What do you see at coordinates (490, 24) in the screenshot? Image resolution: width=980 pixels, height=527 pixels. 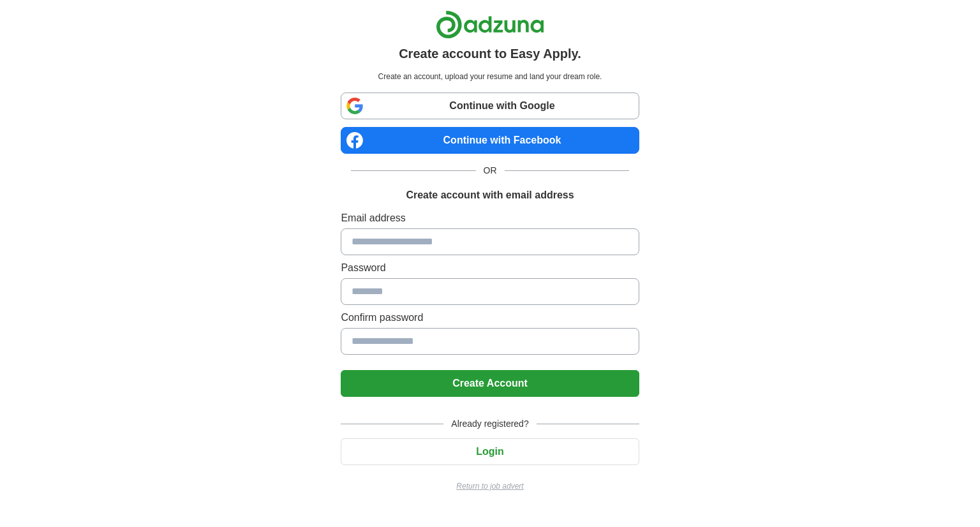 I see `img: Adzuna logo` at bounding box center [490, 24].